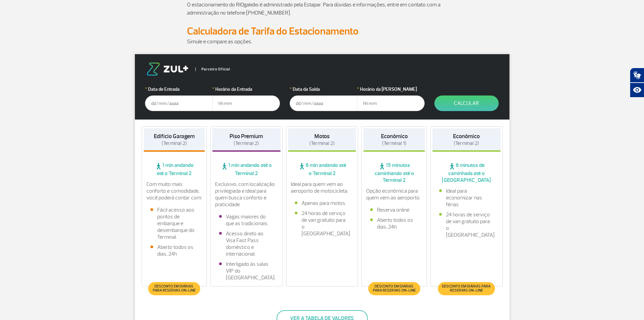 Image resolution: width=644 pixels, height=320 pixels. Describe the element at coordinates (246, 244) in the screenshot. I see `li: Acesso direto ao Visa Fast Pass doméstico e internacional.` at that location.